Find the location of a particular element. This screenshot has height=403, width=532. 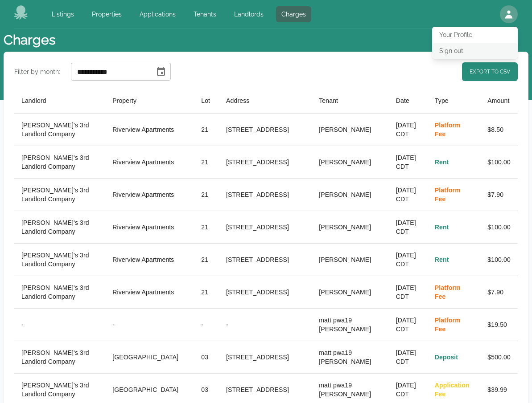

th: Landlord is located at coordinates (60, 101).